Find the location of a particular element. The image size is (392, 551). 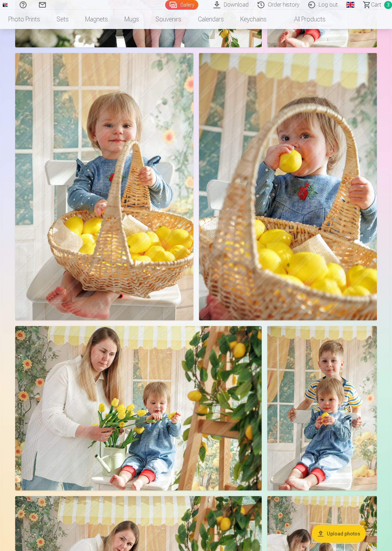

button: Upload photos is located at coordinates (339, 534).